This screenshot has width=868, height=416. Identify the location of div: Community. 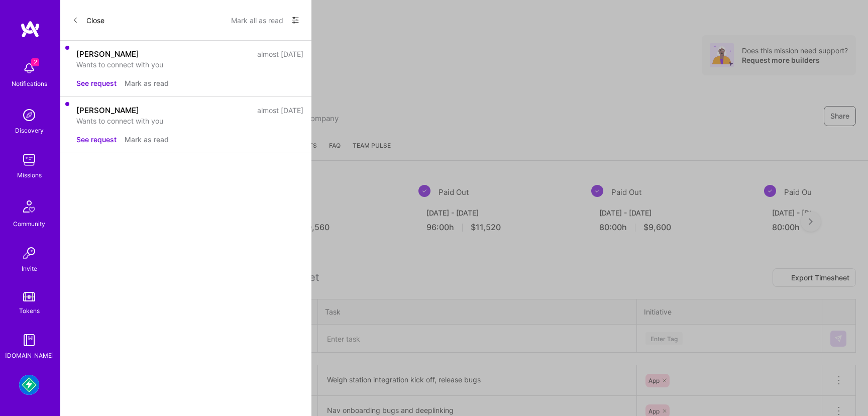
(29, 224).